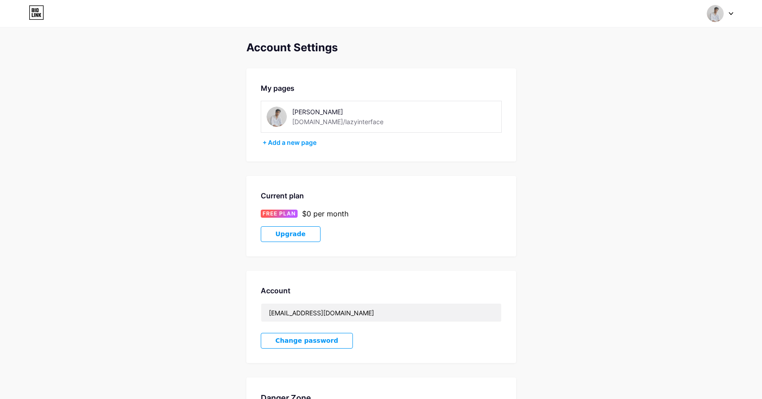  What do you see at coordinates (290, 234) in the screenshot?
I see `span: Upgrade` at bounding box center [290, 234].